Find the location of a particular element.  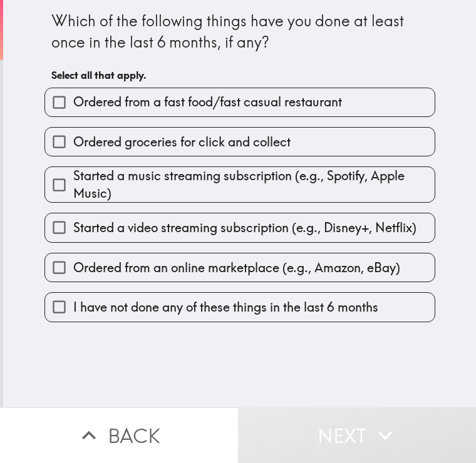

span: Started a music streaming subscription (e.g., Spotify, Apple Music) is located at coordinates (254, 185).